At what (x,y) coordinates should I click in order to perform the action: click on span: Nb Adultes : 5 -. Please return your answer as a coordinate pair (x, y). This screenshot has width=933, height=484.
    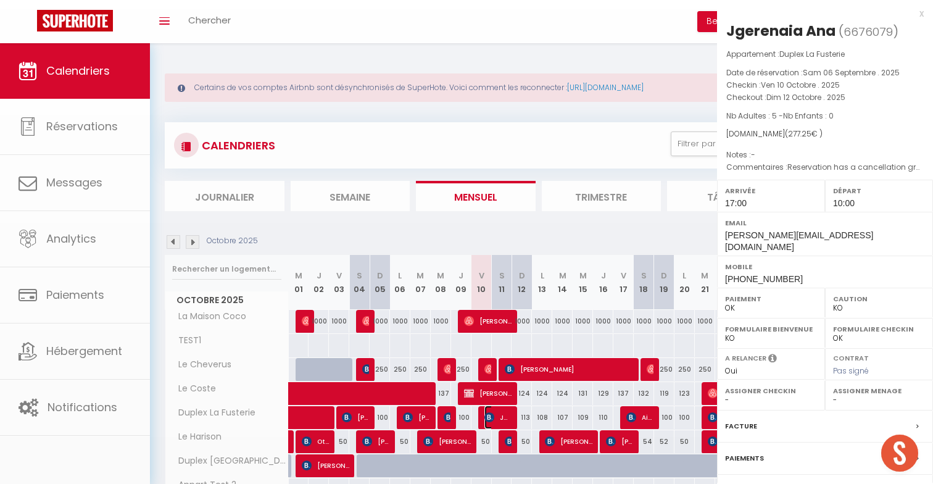
    Looking at the image, I should click on (780, 115).